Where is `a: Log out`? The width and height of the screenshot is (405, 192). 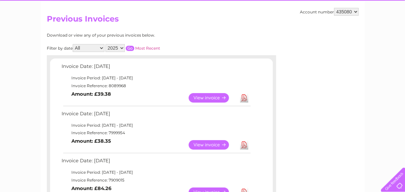 a: Log out is located at coordinates (391, 30).